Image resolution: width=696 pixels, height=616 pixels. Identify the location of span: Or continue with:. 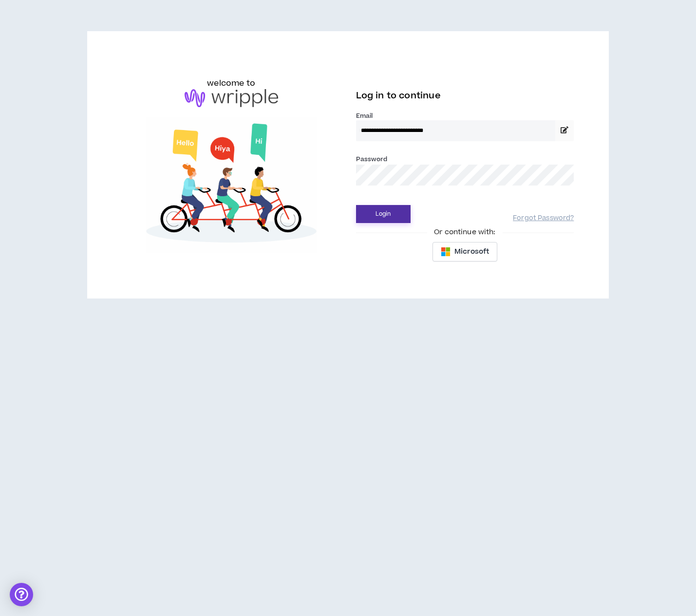
(464, 232).